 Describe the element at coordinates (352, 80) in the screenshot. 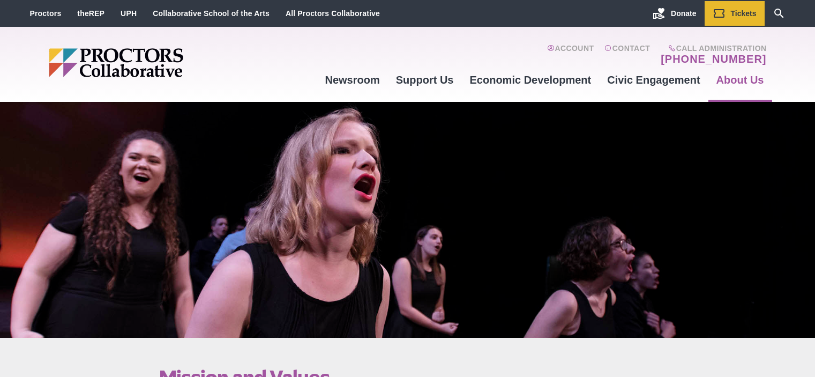

I see `a: Newsroom` at that location.